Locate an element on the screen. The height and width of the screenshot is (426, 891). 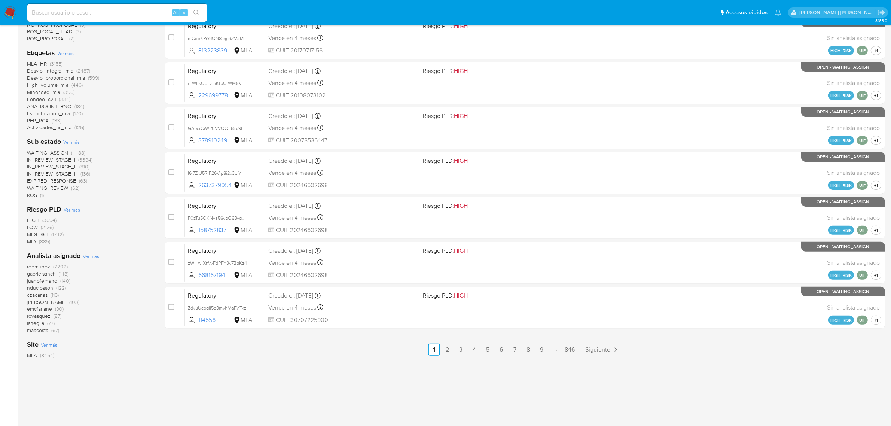
input: Buscar usuario o caso... is located at coordinates (117, 13).